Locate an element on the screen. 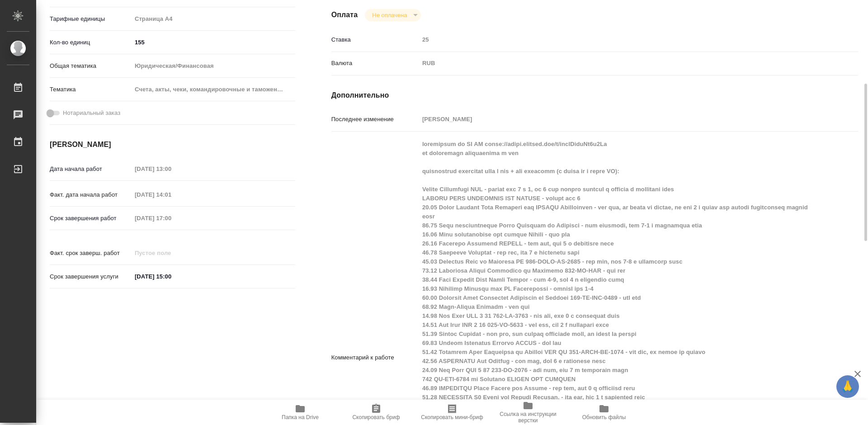  p: Валюта is located at coordinates (375, 64).